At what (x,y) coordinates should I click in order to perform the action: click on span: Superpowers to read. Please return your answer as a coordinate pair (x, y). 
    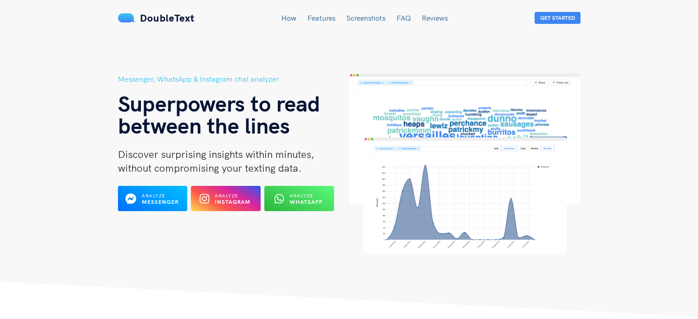
    Looking at the image, I should click on (219, 103).